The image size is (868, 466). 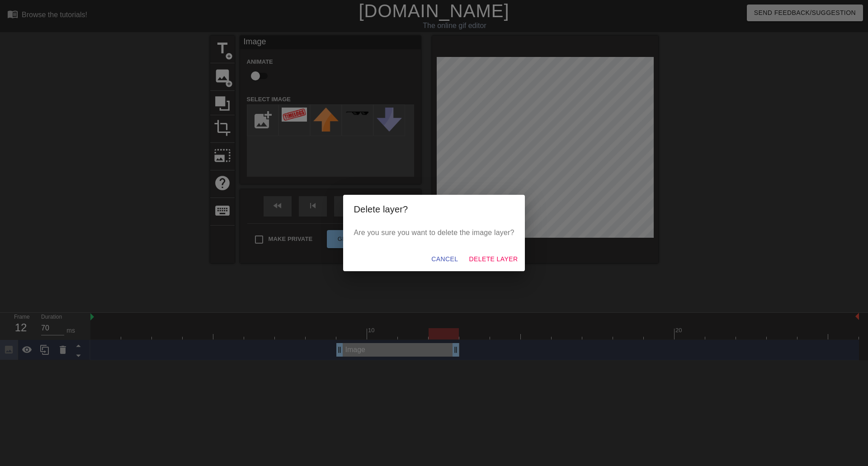 I want to click on button: Cancel, so click(x=444, y=259).